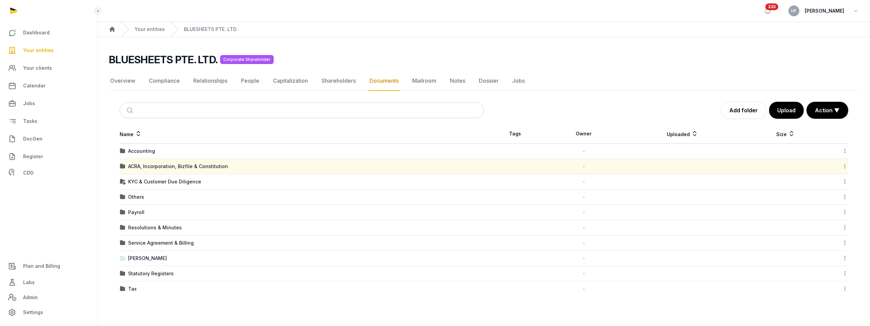 This screenshot has height=326, width=870. Describe the element at coordinates (49, 266) in the screenshot. I see `a: Plan and Billing` at that location.